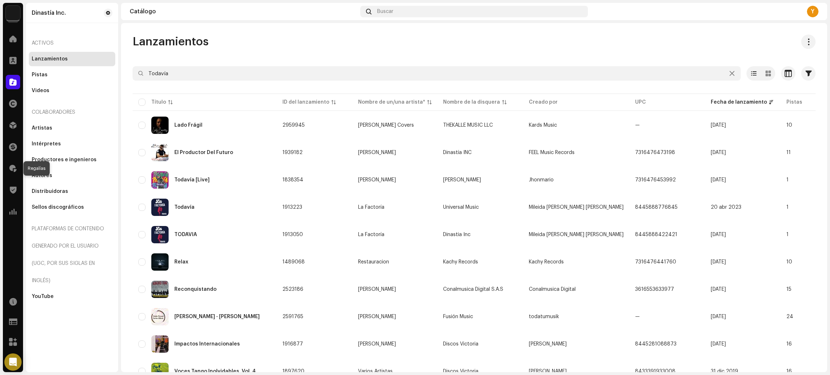 The height and width of the screenshot is (375, 830). What do you see at coordinates (160, 153) in the screenshot?
I see `img: bef192bf-5941-481e-bb68-5c84fdec1870` at bounding box center [160, 153].